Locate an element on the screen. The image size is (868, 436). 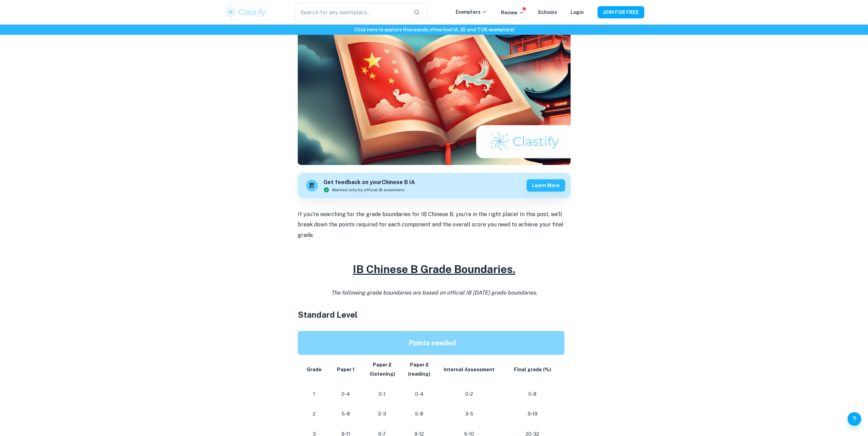
u: IB Chinese B Grade Boundaries. is located at coordinates (434, 269).